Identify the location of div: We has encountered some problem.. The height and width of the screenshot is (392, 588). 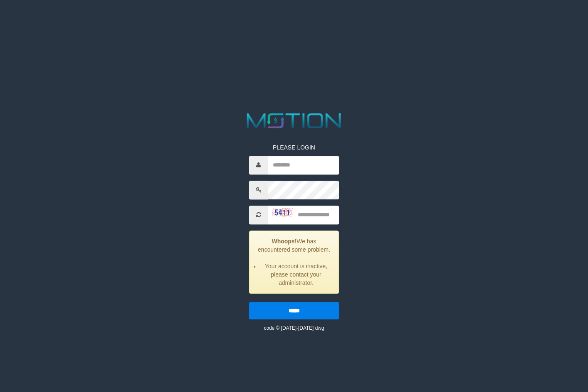
(294, 262).